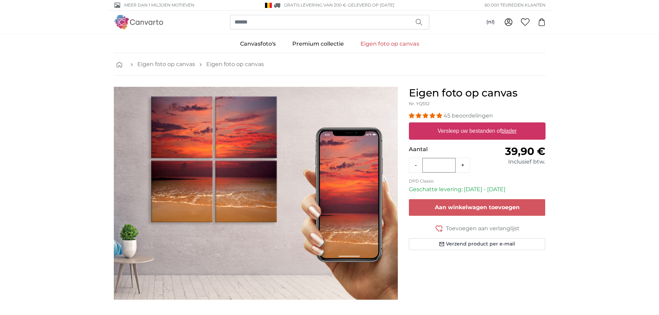  Describe the element at coordinates (483, 229) in the screenshot. I see `span: Toevoegen aan verlanglijst` at that location.